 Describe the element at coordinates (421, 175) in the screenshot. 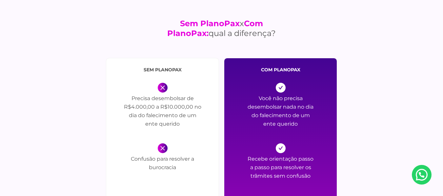

I see `a: Nosso Whatsapp` at that location.